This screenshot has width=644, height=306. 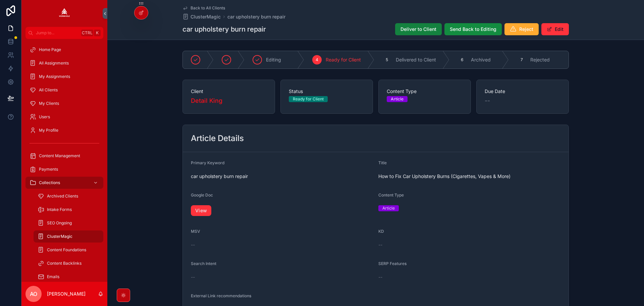 What do you see at coordinates (224, 29) in the screenshot?
I see `h1: car upholstery burn repair` at bounding box center [224, 29].